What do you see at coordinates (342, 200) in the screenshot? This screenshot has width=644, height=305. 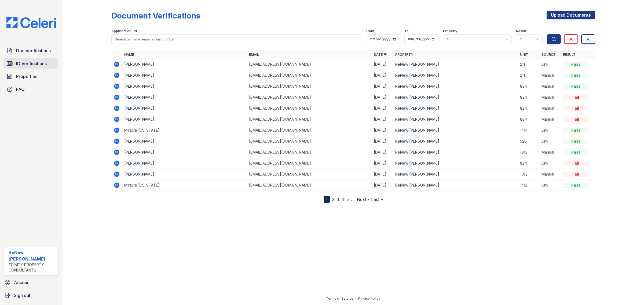 I see `a: 4` at bounding box center [342, 200].